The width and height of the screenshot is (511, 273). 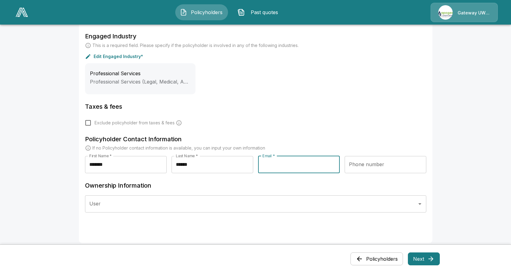 I want to click on button: Policyholders, so click(x=377, y=259).